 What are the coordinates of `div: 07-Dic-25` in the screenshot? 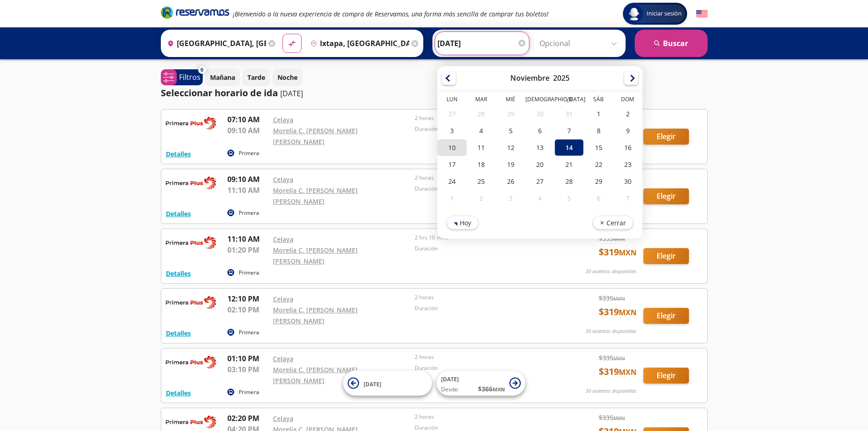 It's located at (627, 198).